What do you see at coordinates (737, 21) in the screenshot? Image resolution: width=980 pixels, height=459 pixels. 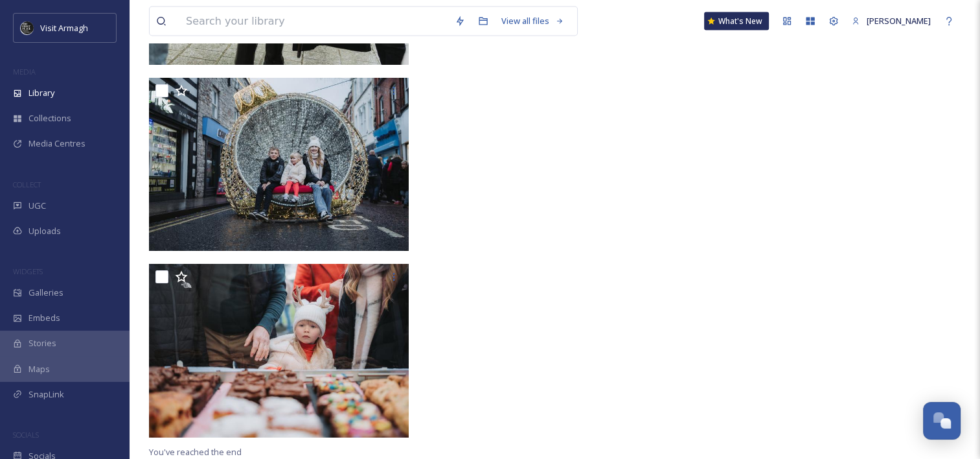 I see `a: What's New` at bounding box center [737, 21].